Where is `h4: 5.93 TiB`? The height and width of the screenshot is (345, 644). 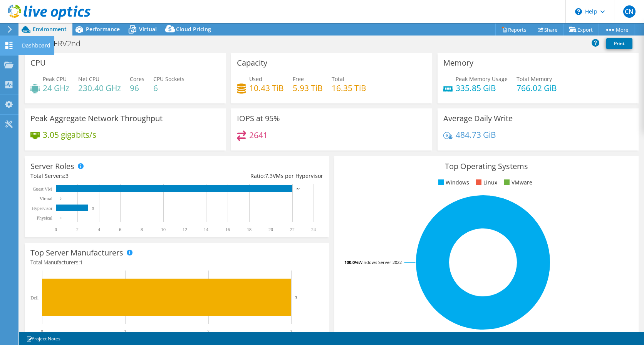
h4: 5.93 TiB is located at coordinates (308, 88).